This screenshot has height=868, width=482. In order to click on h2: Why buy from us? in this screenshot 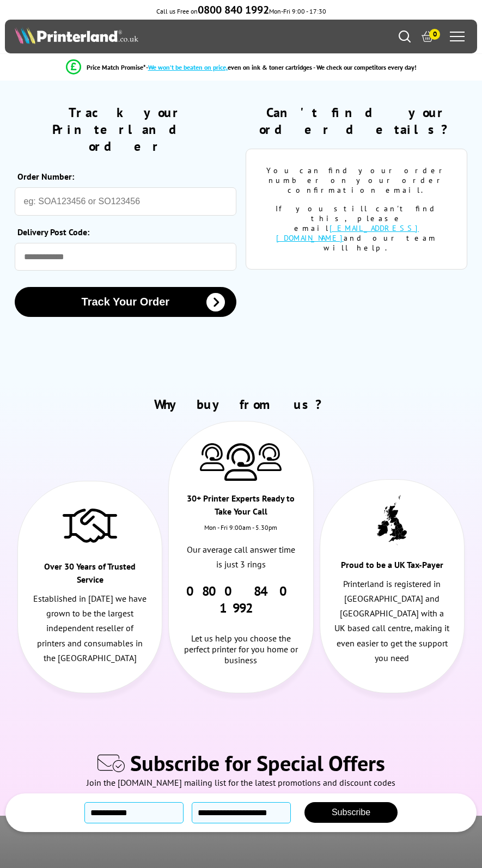, I will do `click(241, 404)`.